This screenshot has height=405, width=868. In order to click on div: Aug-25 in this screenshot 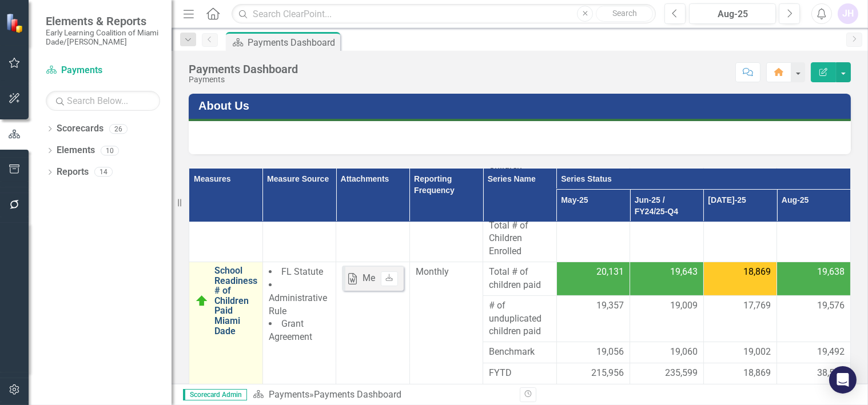, I will do `click(732, 14)`.